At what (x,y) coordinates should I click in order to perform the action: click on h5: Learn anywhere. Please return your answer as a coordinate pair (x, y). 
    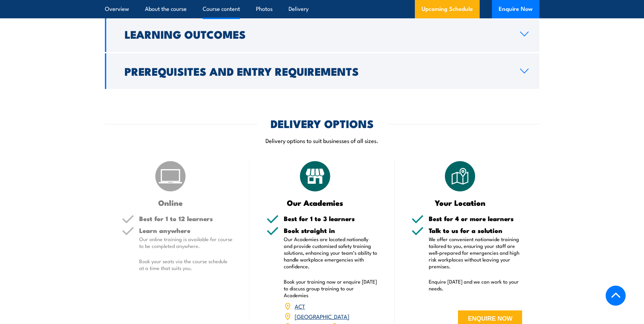
    Looking at the image, I should click on (186, 230).